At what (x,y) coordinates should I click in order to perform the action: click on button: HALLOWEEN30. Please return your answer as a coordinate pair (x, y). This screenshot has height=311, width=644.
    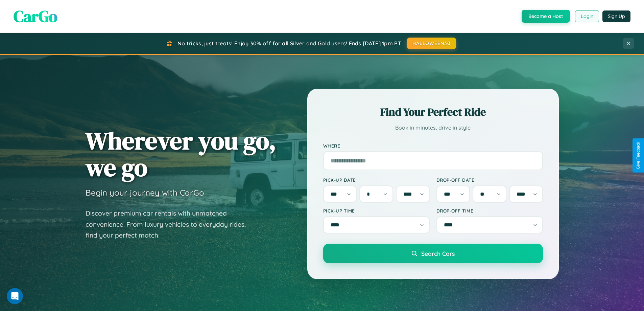
    Looking at the image, I should click on (431, 44).